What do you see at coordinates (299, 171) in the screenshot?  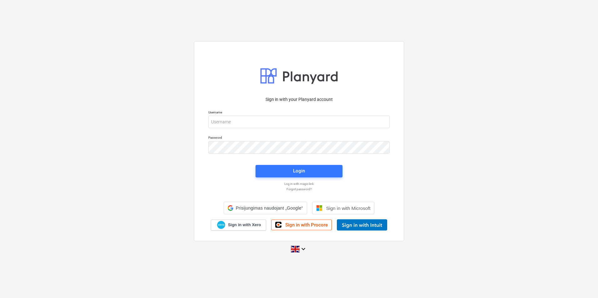 I see `button: Login` at bounding box center [299, 171].